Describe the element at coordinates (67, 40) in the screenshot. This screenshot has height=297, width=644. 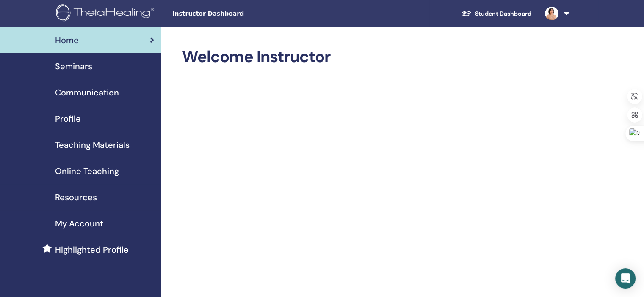
I see `span: Home` at that location.